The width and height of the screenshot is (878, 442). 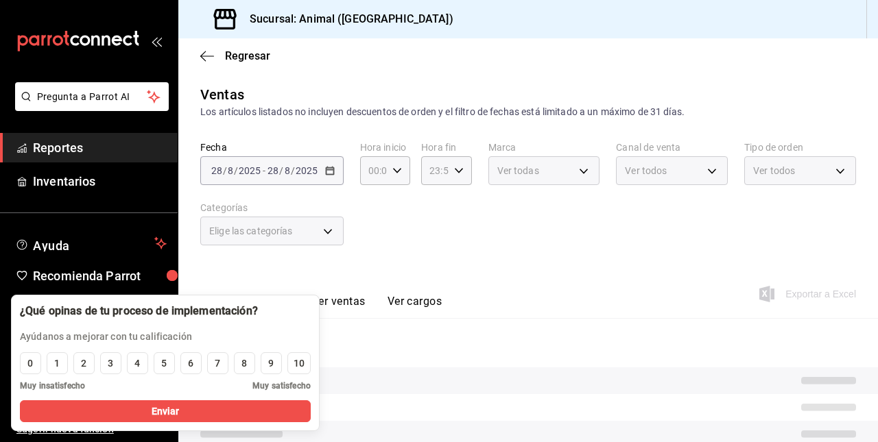 I want to click on button: 5, so click(x=164, y=363).